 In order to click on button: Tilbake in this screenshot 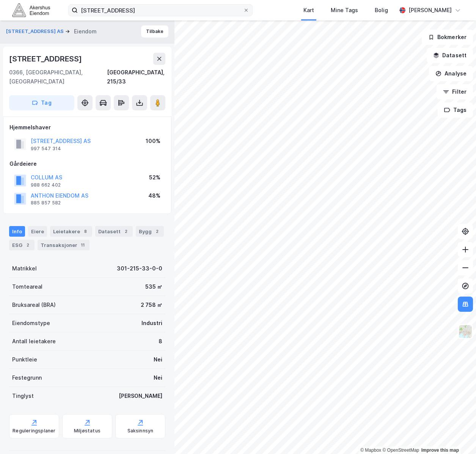, I will do `click(155, 32)`.